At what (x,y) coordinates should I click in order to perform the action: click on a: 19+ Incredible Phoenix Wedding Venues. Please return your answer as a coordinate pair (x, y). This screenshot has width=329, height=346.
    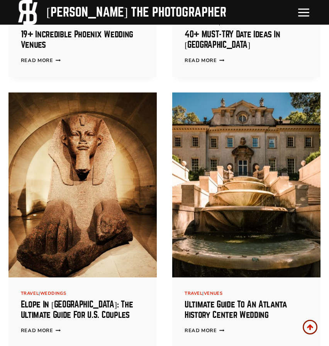
    Looking at the image, I should click on (77, 39).